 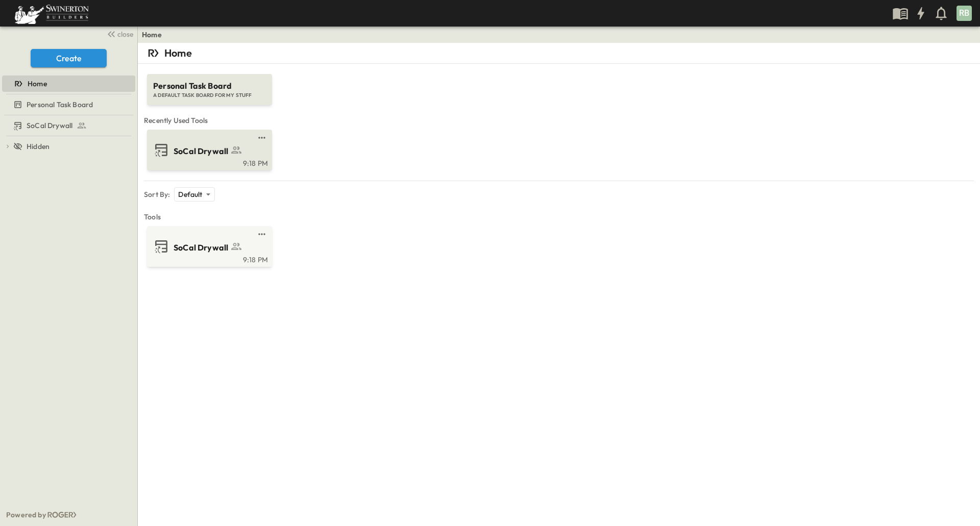 I want to click on p: Default, so click(x=190, y=195).